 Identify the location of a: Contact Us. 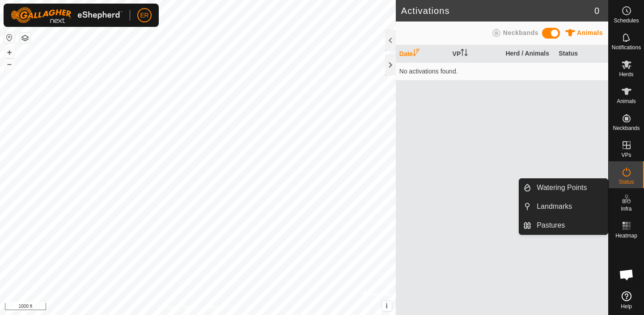
(220, 307).